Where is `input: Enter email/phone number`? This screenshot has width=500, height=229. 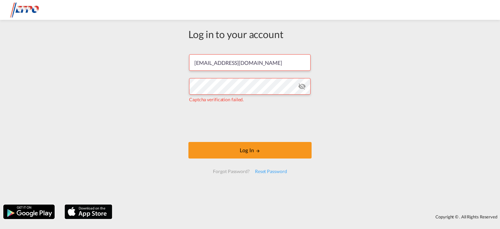
input: Enter email/phone number is located at coordinates (249, 63).